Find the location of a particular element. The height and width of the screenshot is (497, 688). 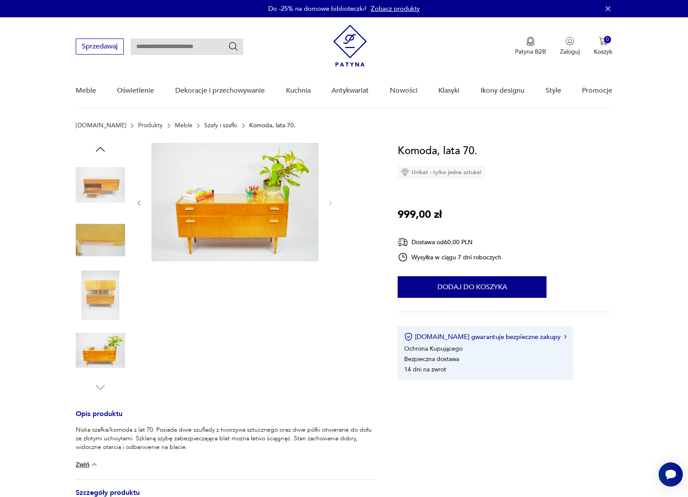

div: 0 is located at coordinates (608, 39).